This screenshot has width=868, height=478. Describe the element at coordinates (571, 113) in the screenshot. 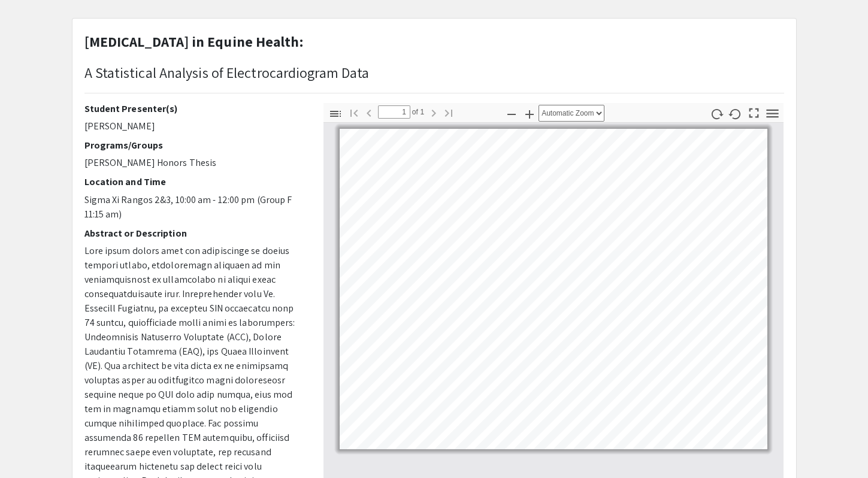

I see `select: Zoom` at that location.